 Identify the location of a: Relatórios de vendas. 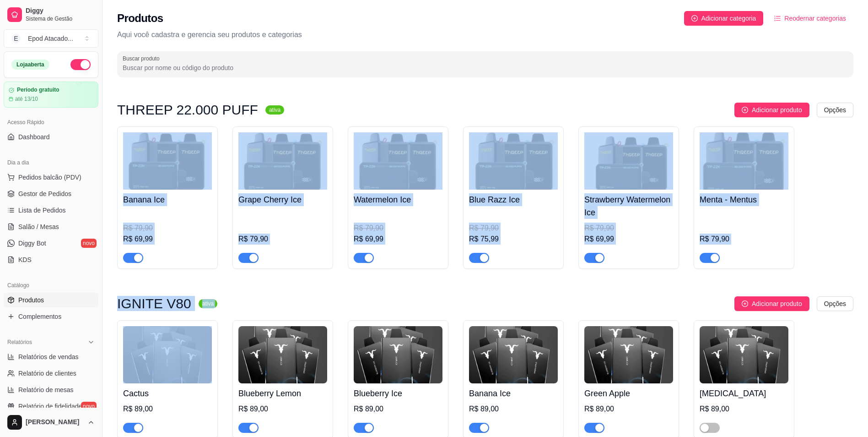
(51, 357).